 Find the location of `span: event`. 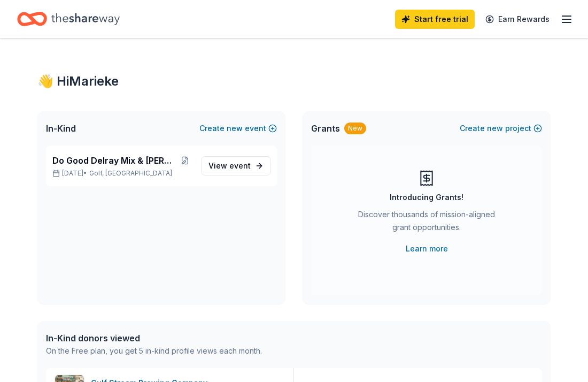

span: event is located at coordinates (240, 165).